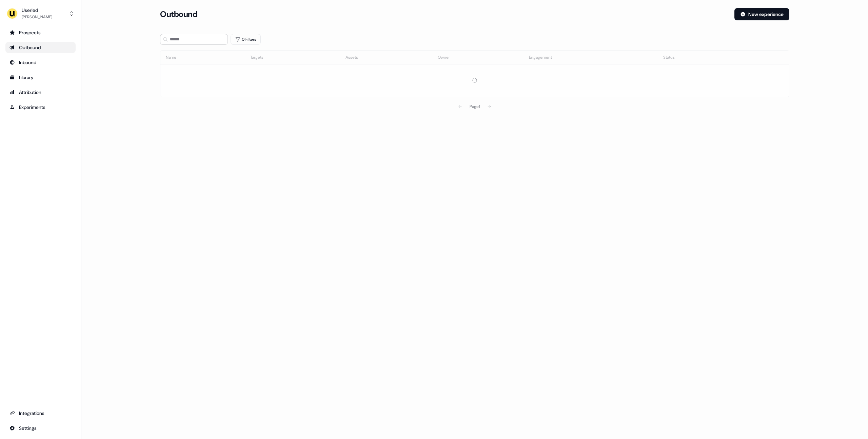  What do you see at coordinates (37, 10) in the screenshot?
I see `div: Userled` at bounding box center [37, 10].